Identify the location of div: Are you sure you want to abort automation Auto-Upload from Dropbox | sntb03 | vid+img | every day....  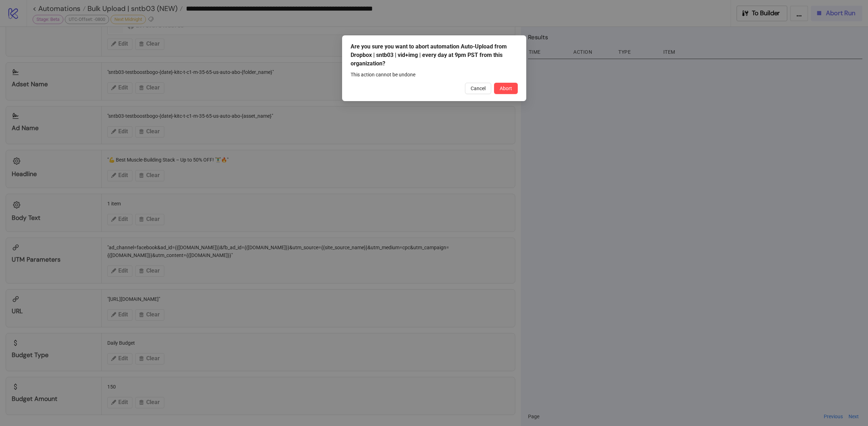
(434, 55).